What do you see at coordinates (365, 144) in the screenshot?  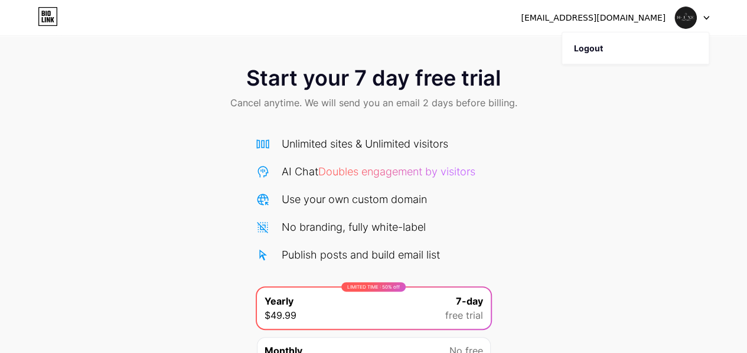 I see `div: Unlimited sites & Unlimited visitors` at bounding box center [365, 144].